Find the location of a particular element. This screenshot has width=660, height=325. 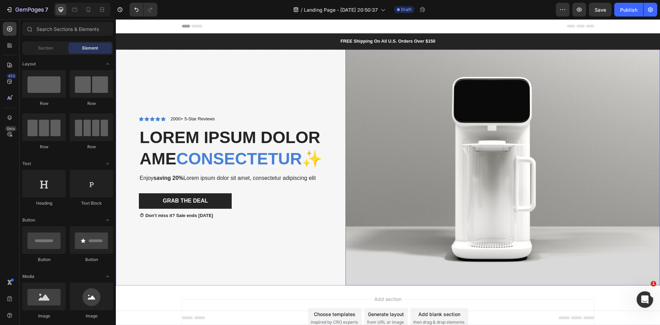

span: Element is located at coordinates (90, 48).